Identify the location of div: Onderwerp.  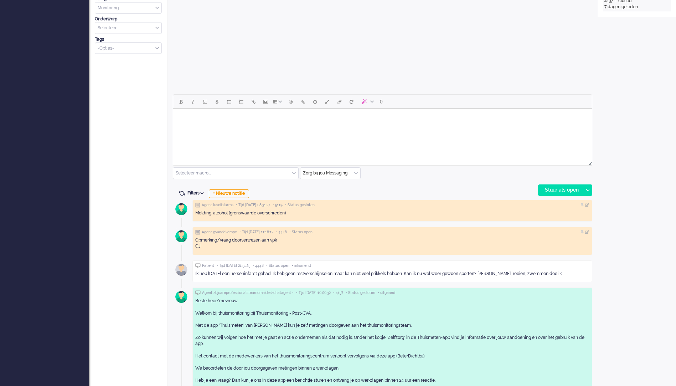
(128, 19).